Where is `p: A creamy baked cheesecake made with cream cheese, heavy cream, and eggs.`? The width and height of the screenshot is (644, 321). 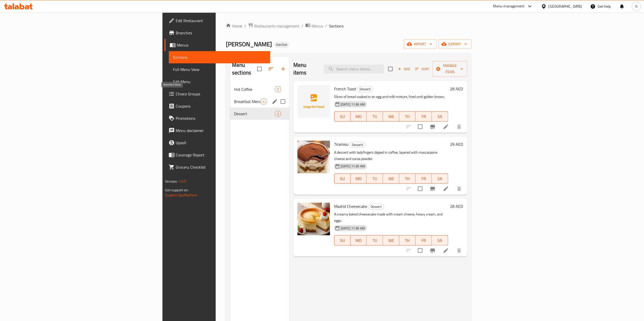
p: A creamy baked cheesecake made with cream cheese, heavy cream, and eggs. is located at coordinates (391, 217).